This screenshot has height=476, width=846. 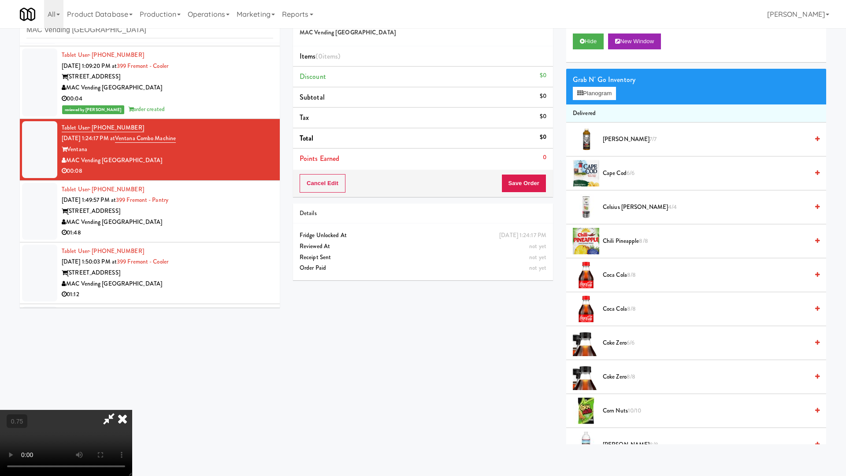 I want to click on span: order created, so click(x=146, y=109).